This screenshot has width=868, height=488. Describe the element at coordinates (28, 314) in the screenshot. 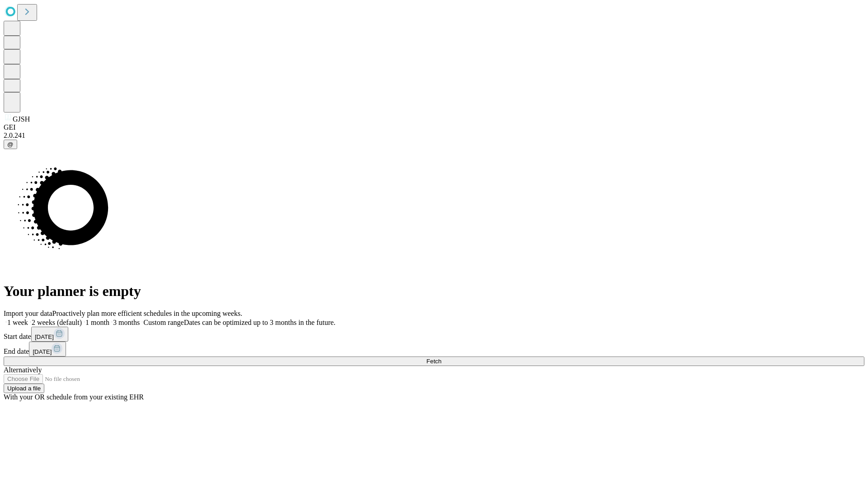

I see `span: Import your data` at that location.